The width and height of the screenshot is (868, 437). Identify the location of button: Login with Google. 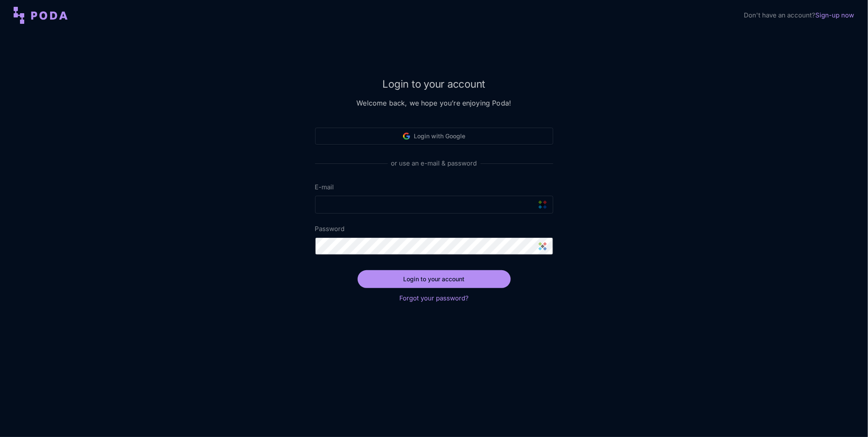
(434, 136).